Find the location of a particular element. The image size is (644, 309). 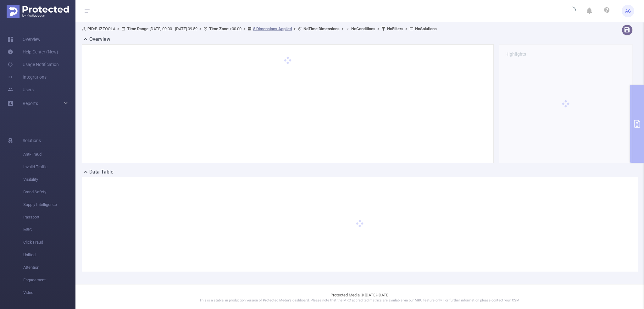

span: Invalid Traffic is located at coordinates (49, 167).